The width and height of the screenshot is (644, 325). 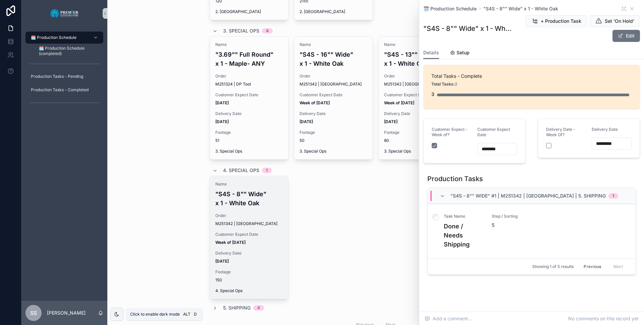 What do you see at coordinates (433, 94) in the screenshot?
I see `div: 3` at bounding box center [433, 94].